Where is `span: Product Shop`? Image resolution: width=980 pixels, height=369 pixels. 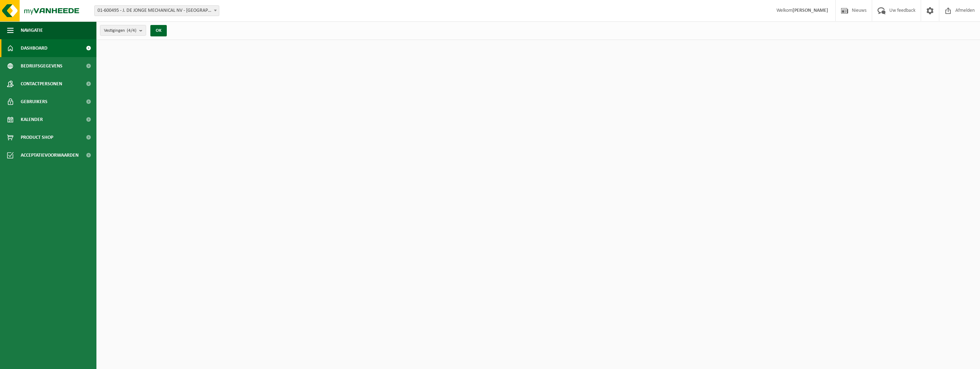
span: Product Shop is located at coordinates (36, 137).